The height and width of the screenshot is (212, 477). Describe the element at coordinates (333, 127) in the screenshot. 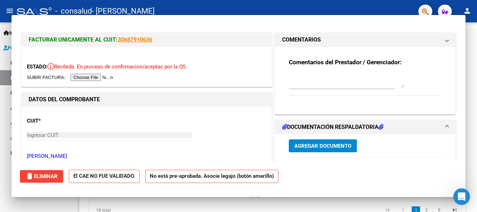

I see `h1: DOCUMENTACIÓN RESPALDATORIA` at that location.